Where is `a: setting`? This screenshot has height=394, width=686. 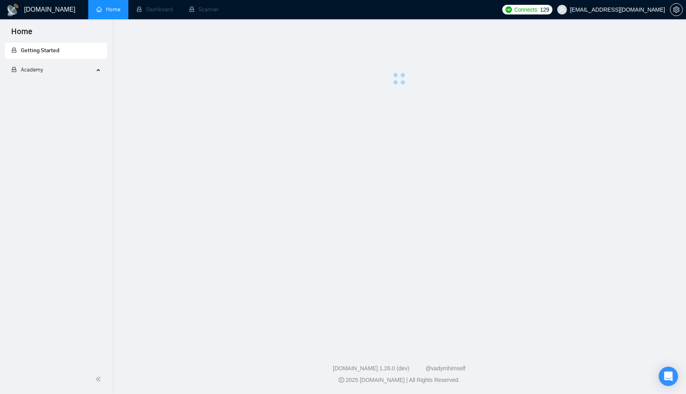
a: setting is located at coordinates (677, 10).